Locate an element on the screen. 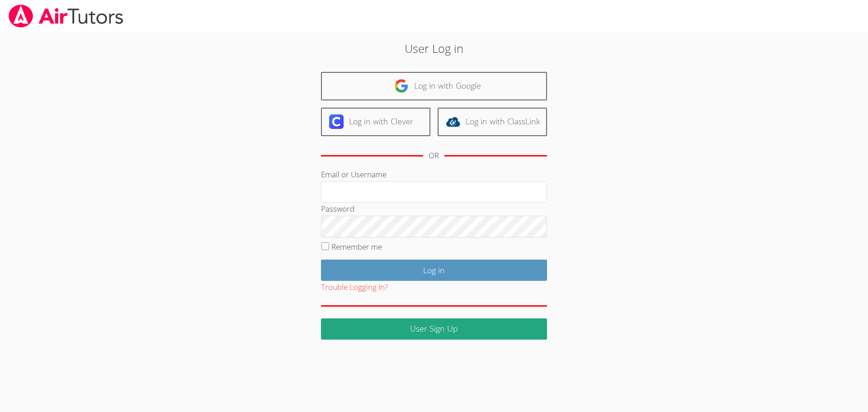  img: airtutors_banner-c4298cdbf04f3fff15de1276eac7730deb9818008684d7c2e4769d2f7ddbe033.png is located at coordinates (66, 16).